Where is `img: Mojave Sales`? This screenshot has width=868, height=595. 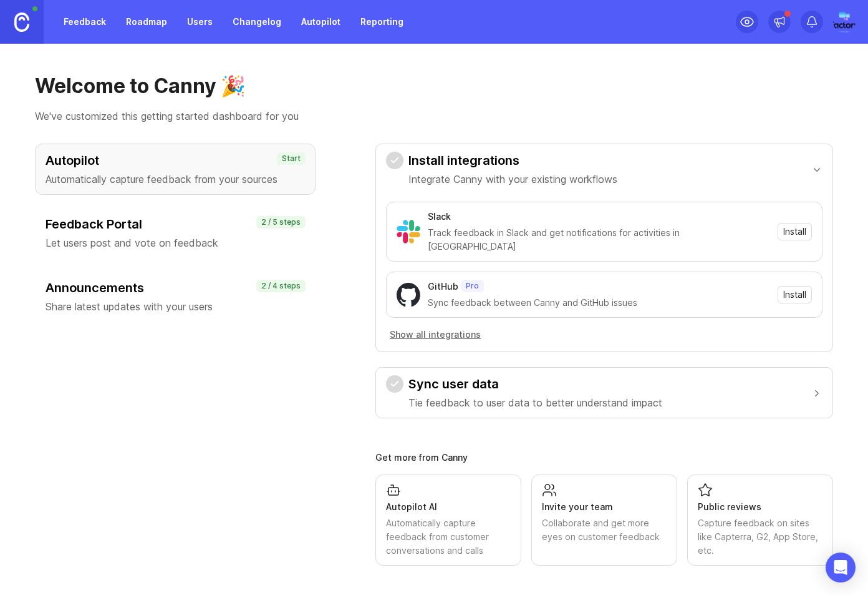
img: Mojave Sales is located at coordinates (845, 22).